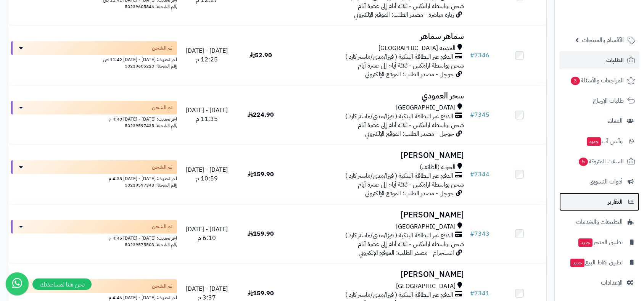 The image size is (644, 301). What do you see at coordinates (599, 263) in the screenshot?
I see `a: تطبيق نقاط البيعجديد` at bounding box center [599, 263].